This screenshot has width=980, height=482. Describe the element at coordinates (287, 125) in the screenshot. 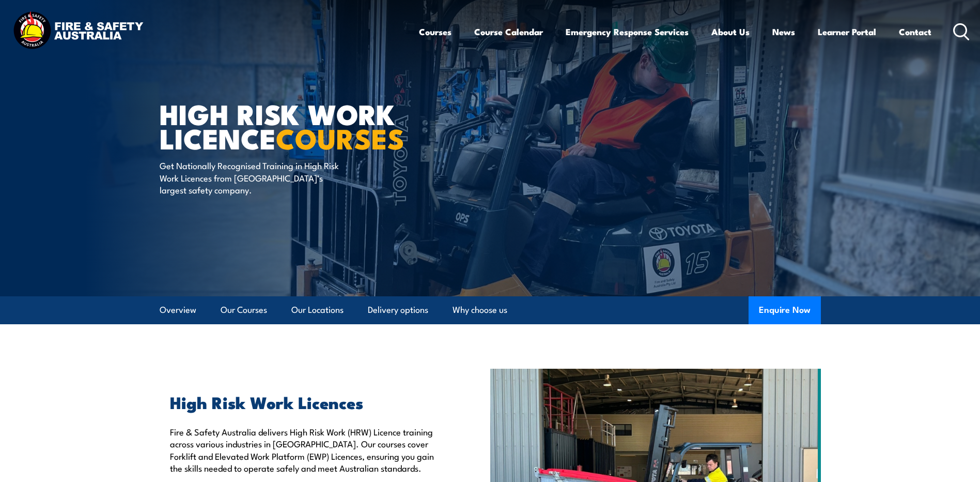

I see `h1: High Risk Work Licence` at that location.